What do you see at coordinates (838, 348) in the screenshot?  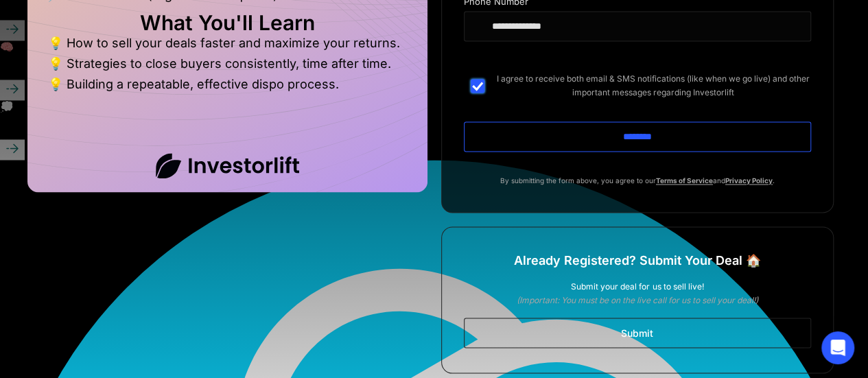 I see `div: Open Intercom Messenger` at bounding box center [838, 348].